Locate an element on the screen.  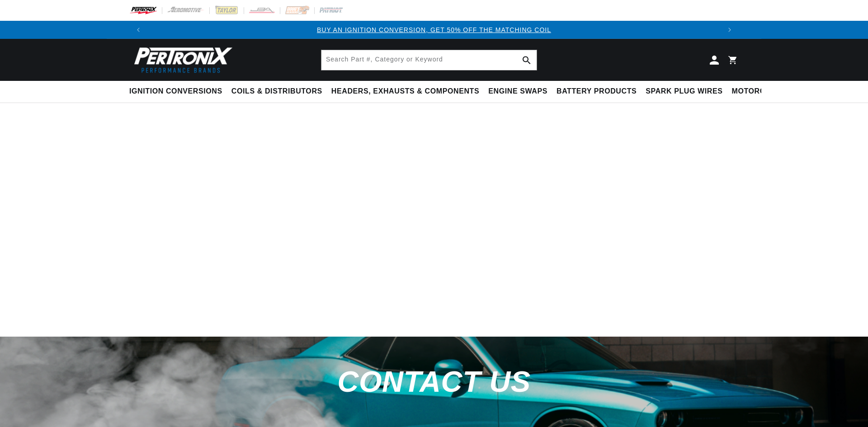
span: Spark Plug Wires is located at coordinates (684, 91).